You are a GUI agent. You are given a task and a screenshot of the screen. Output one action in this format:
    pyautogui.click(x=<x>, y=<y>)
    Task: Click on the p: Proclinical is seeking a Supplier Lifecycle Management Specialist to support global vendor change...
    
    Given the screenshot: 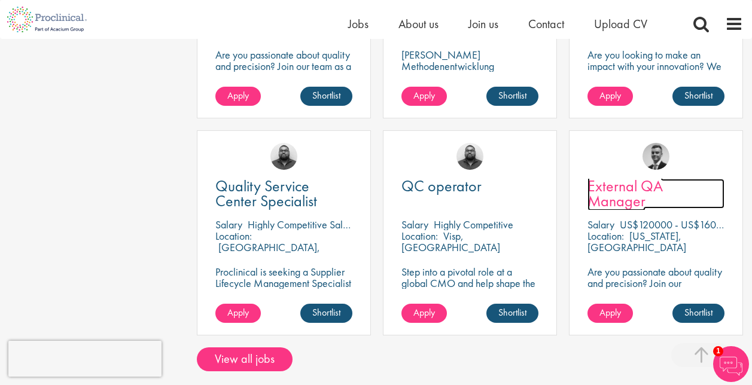 What is the action you would take?
    pyautogui.click(x=284, y=294)
    